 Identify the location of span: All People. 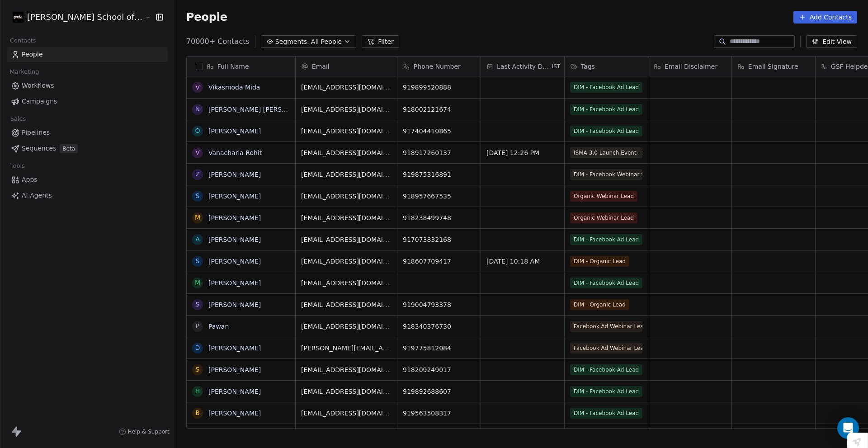
(326, 41).